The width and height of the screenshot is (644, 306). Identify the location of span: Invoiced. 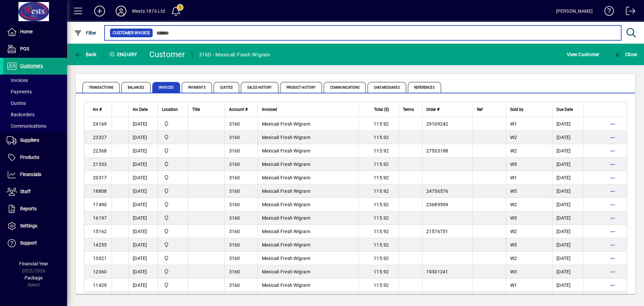
(269, 109).